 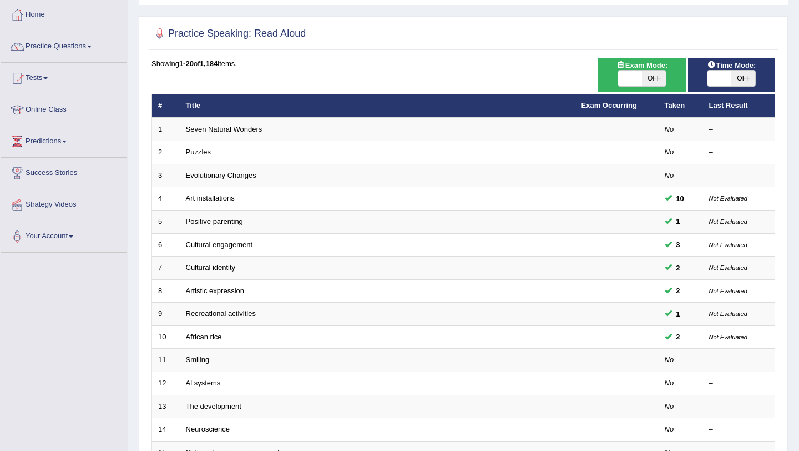 I want to click on td: 4, so click(x=166, y=199).